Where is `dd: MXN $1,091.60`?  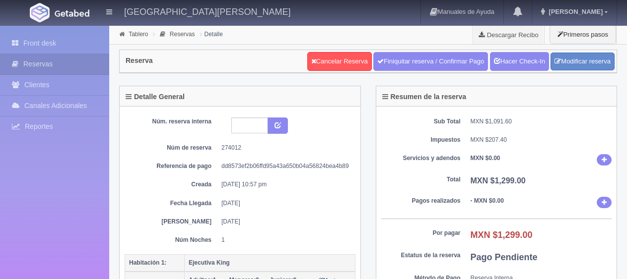 dd: MXN $1,091.60 is located at coordinates (541, 122).